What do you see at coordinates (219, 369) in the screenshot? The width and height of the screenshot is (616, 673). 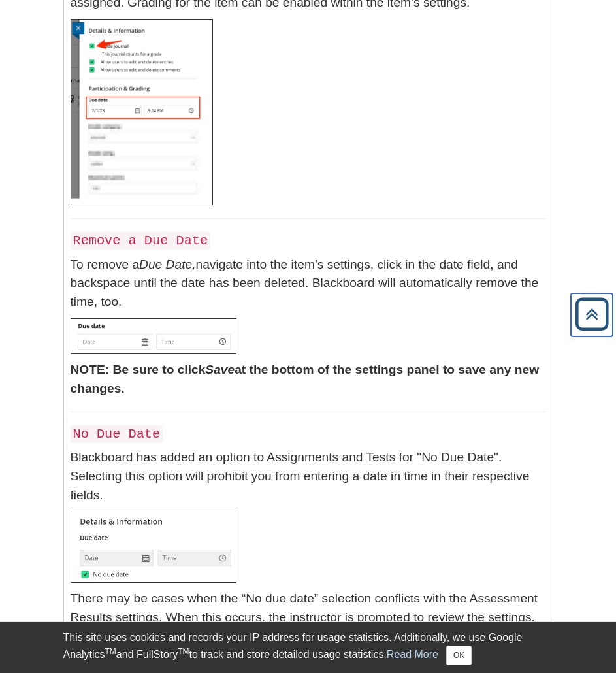 I see `em: Save` at bounding box center [219, 369].